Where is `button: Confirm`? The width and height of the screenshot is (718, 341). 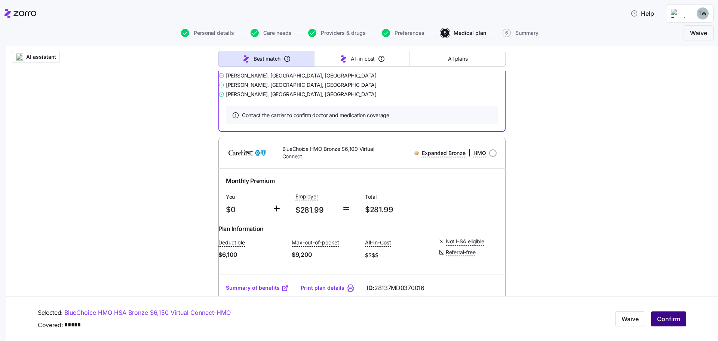 button: Confirm is located at coordinates (669, 319).